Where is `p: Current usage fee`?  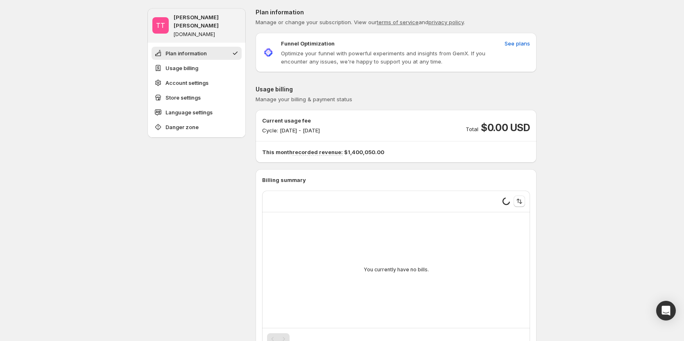 p: Current usage fee is located at coordinates (291, 120).